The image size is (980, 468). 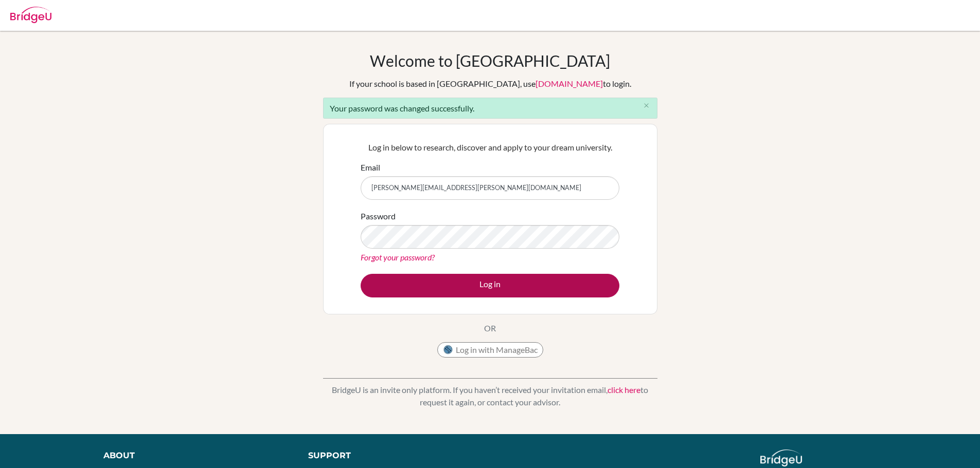 I want to click on div: About, so click(x=194, y=456).